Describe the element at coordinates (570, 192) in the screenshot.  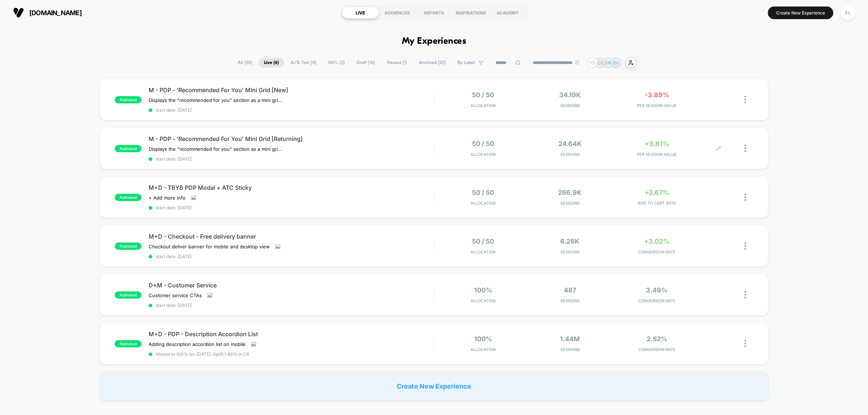
I see `span: 266.9k` at that location.